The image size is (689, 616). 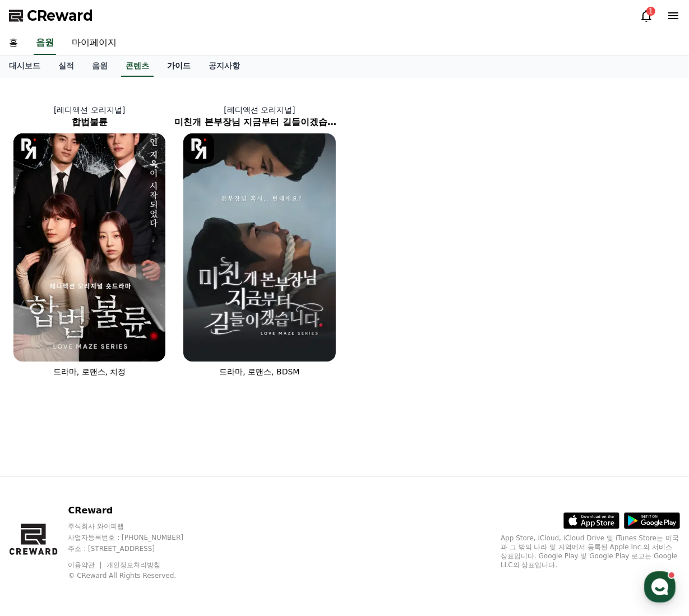 I want to click on span: 홈, so click(x=39, y=377).